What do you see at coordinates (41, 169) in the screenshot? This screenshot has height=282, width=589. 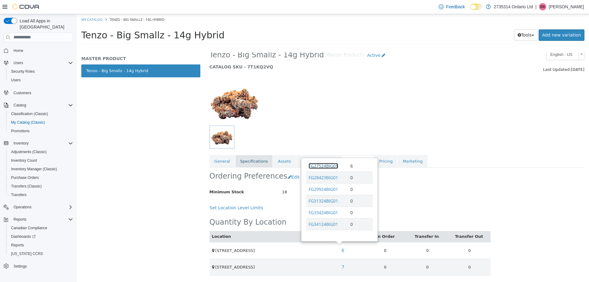 I see `button: Inventory Manager (Classic)` at bounding box center [41, 169].